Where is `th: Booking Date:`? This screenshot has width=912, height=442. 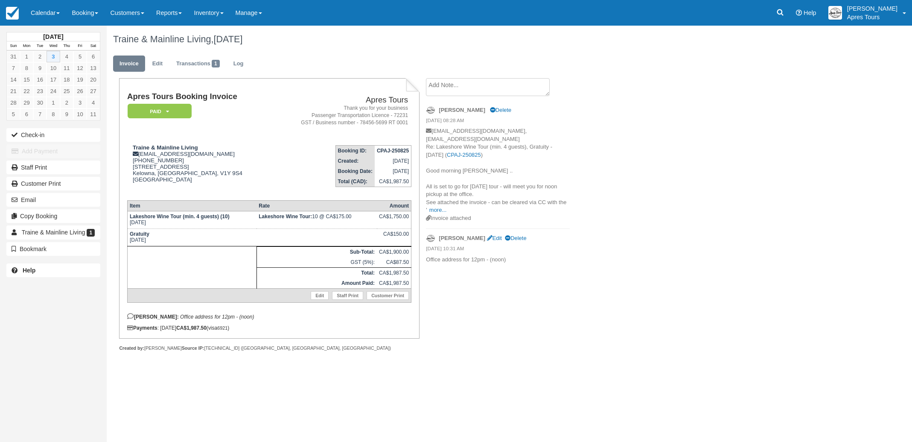 th: Booking Date: is located at coordinates (355, 171).